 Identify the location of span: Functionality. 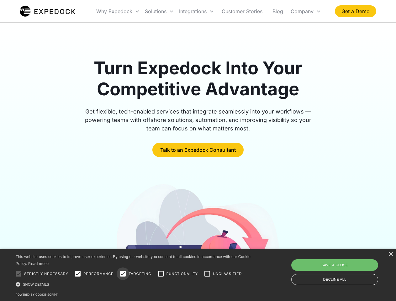
(182, 274).